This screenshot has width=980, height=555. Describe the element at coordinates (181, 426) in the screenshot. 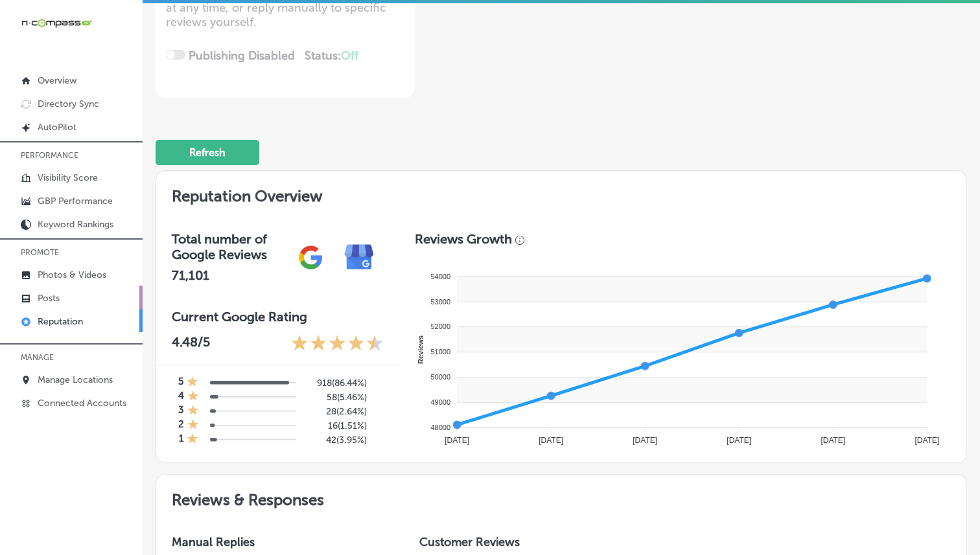

I see `h4: 2` at that location.